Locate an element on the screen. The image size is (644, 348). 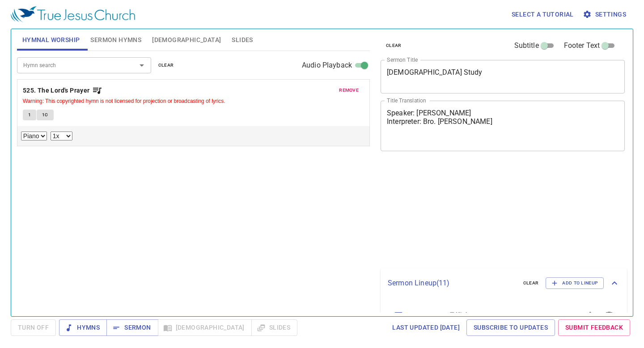
p: Sermon Lineup ( 11 ) is located at coordinates (452, 283).